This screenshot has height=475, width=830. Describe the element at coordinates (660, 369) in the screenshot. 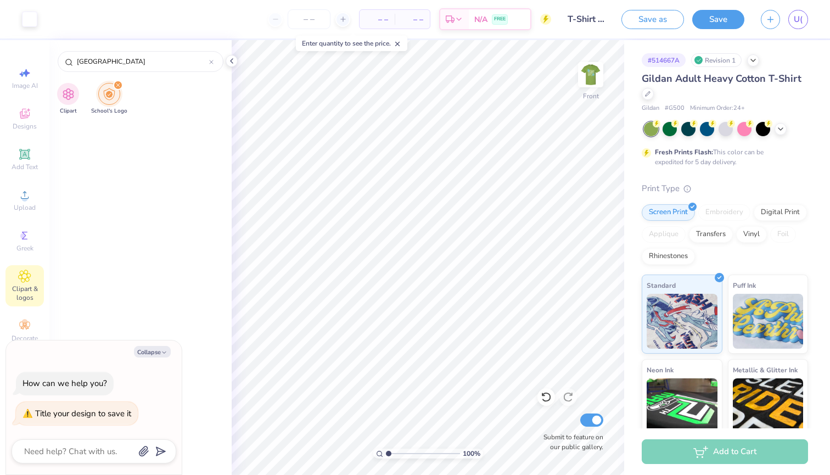

I see `span: Neon Ink` at that location.